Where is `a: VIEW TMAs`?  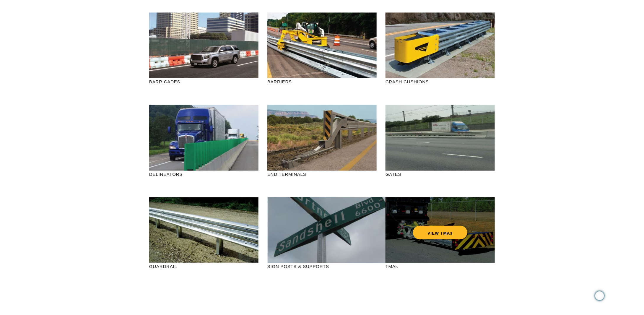
a: VIEW TMAs is located at coordinates (440, 233).